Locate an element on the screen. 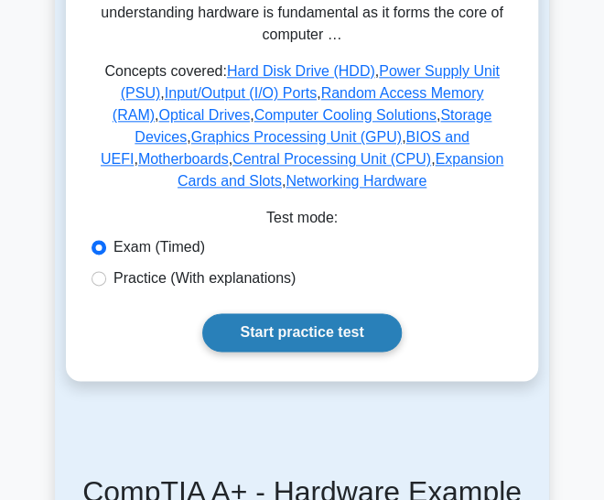 The width and height of the screenshot is (604, 500). div: Test mode: is located at coordinates (302, 222).